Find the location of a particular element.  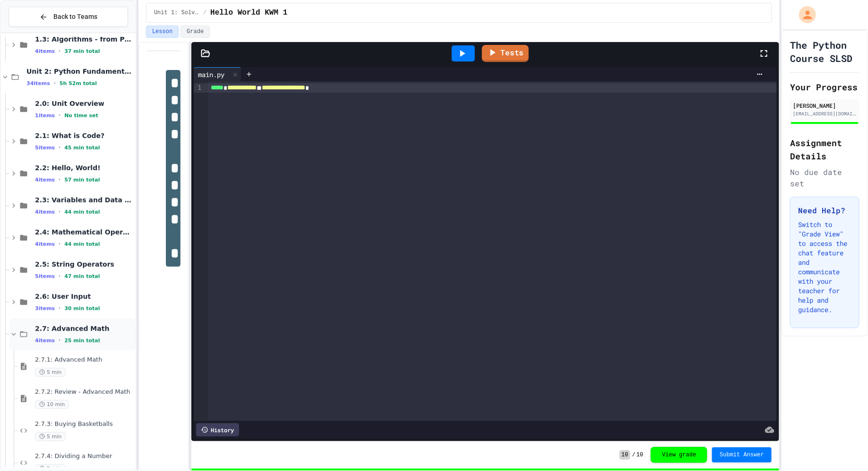

button: Lesson is located at coordinates (162, 32).